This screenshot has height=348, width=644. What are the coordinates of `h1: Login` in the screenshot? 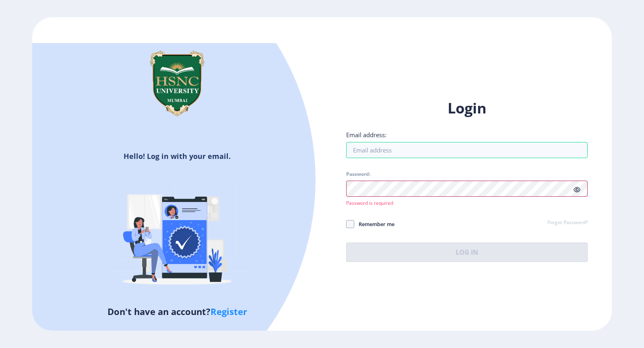 It's located at (467, 108).